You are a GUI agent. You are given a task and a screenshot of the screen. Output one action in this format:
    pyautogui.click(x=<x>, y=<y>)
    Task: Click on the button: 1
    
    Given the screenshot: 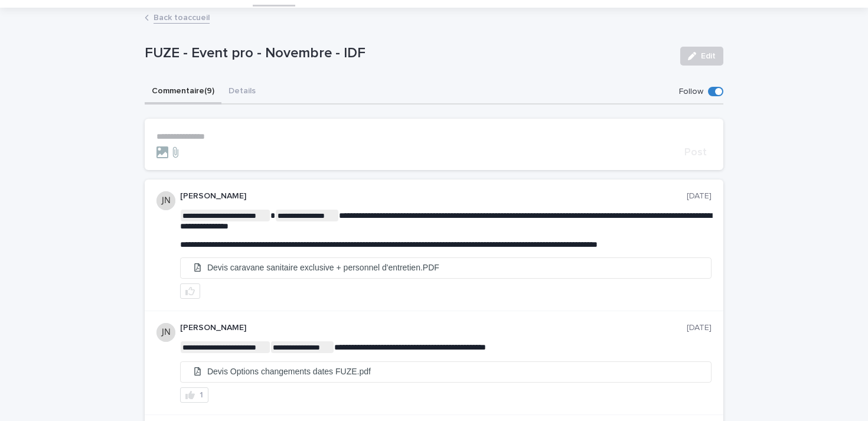 What is the action you would take?
    pyautogui.click(x=195, y=395)
    